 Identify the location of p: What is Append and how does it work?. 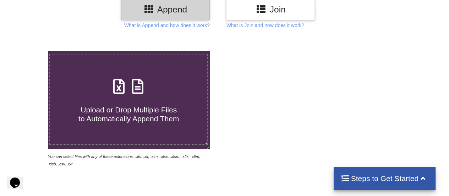
(167, 25).